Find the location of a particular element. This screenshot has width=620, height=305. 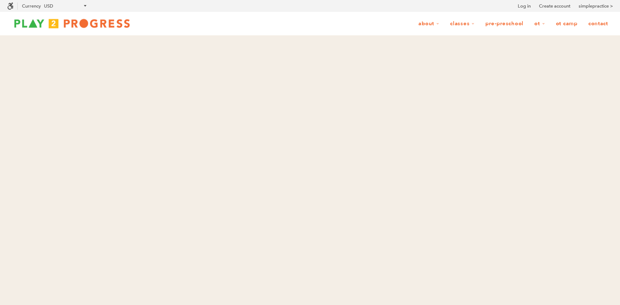

a: Pre-Preschool is located at coordinates (504, 24).